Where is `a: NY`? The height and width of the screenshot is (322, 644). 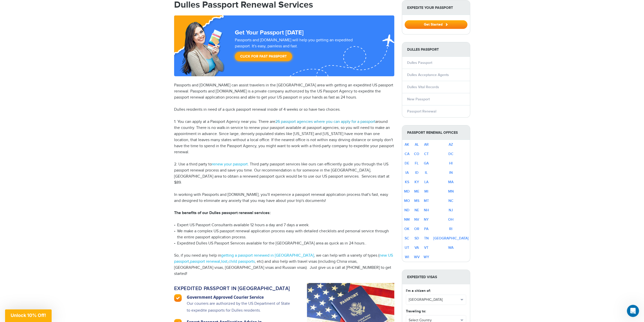 a: NY is located at coordinates (427, 219).